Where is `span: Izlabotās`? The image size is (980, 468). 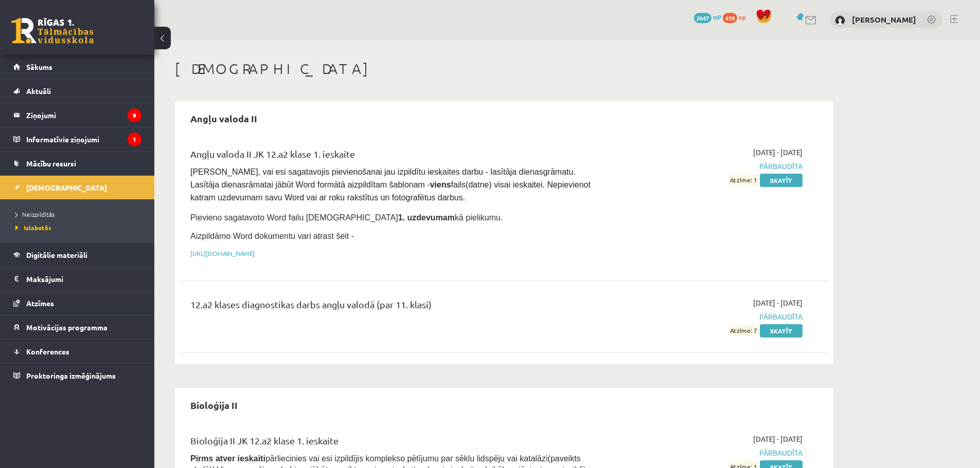 span: Izlabotās is located at coordinates (34, 228).